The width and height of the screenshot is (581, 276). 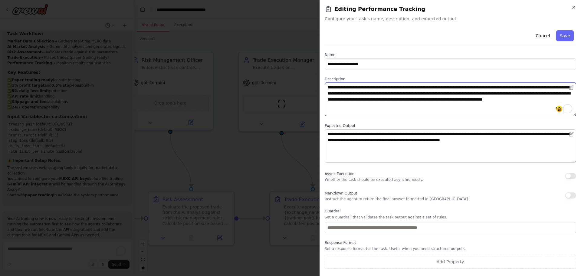 What do you see at coordinates (450, 217) in the screenshot?
I see `p: Set a guardrail that validates the task output against a set of rules.` at bounding box center [450, 217].